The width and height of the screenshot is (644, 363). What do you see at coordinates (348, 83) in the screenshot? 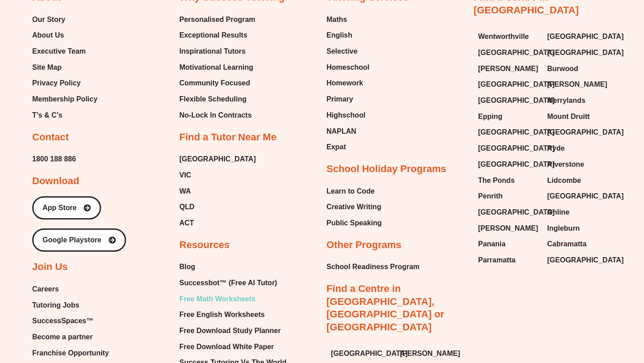
I see `a: Homework` at bounding box center [348, 83].